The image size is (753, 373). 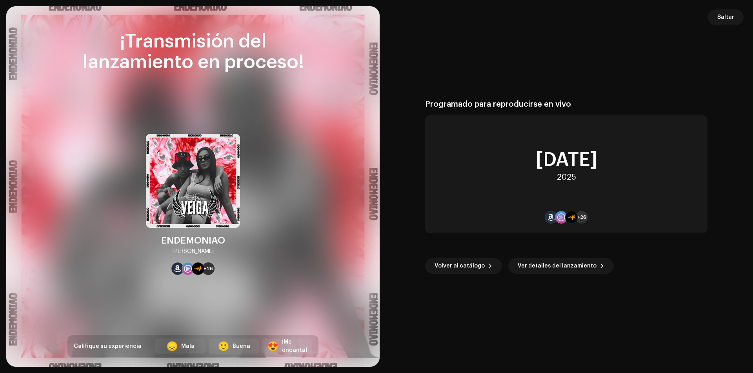 What do you see at coordinates (193, 240) in the screenshot?
I see `div: ENDEMONIAO` at bounding box center [193, 240].